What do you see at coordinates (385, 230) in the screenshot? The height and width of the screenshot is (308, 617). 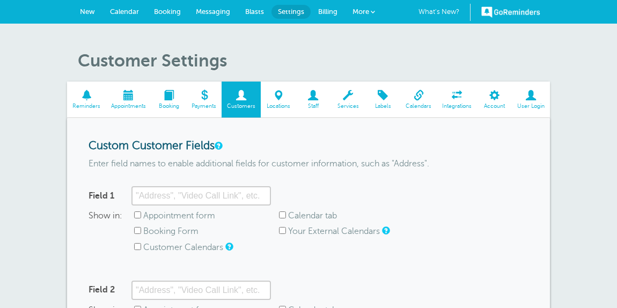 I see `a: Whether or not to show in your external calendars that you have setup under Settings > Calendar, ...` at bounding box center [385, 230].